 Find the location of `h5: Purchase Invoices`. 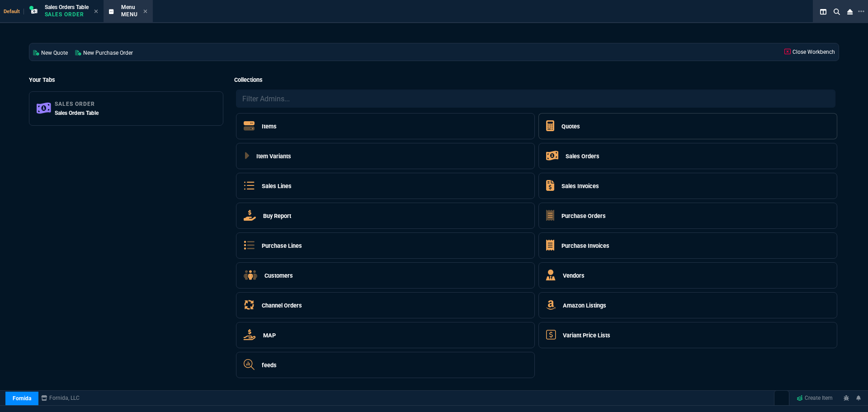

h5: Purchase Invoices is located at coordinates (586, 246).